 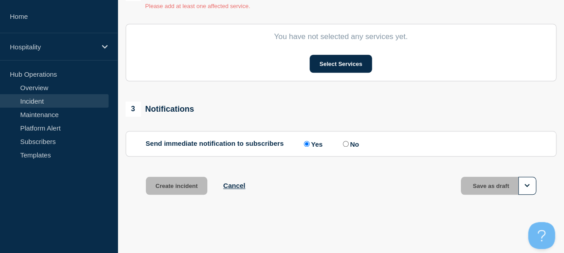 I want to click on label: No, so click(x=349, y=144).